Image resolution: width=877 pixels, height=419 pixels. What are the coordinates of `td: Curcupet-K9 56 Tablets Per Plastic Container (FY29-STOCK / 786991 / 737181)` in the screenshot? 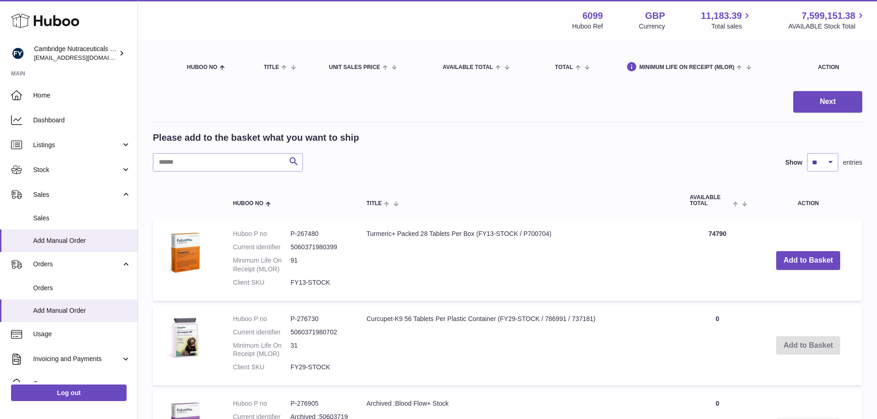 It's located at (519, 346).